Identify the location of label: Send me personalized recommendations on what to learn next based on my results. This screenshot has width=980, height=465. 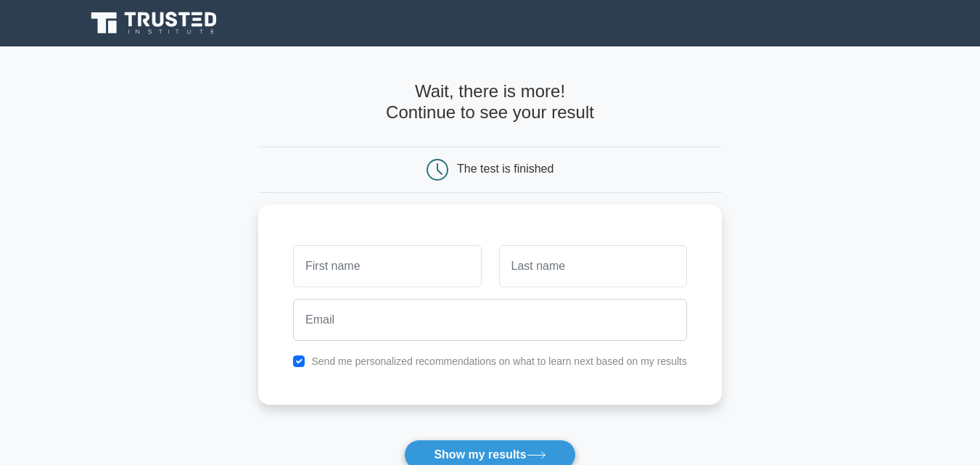
(499, 361).